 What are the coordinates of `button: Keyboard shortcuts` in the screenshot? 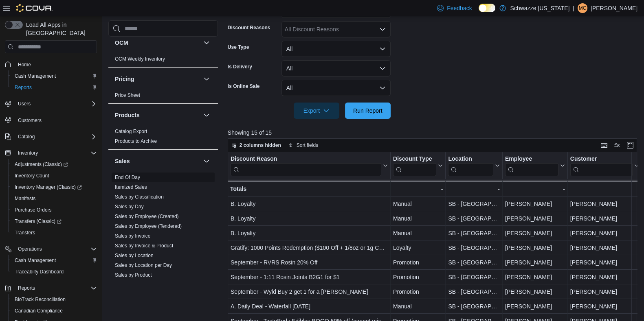 It's located at (604, 145).